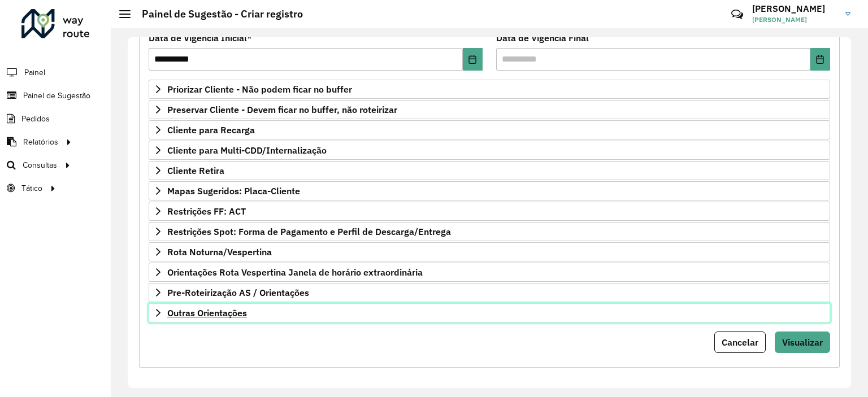 The width and height of the screenshot is (868, 397). What do you see at coordinates (234, 191) in the screenshot?
I see `span: Mapas Sugeridos: Placa-Cliente` at bounding box center [234, 191].